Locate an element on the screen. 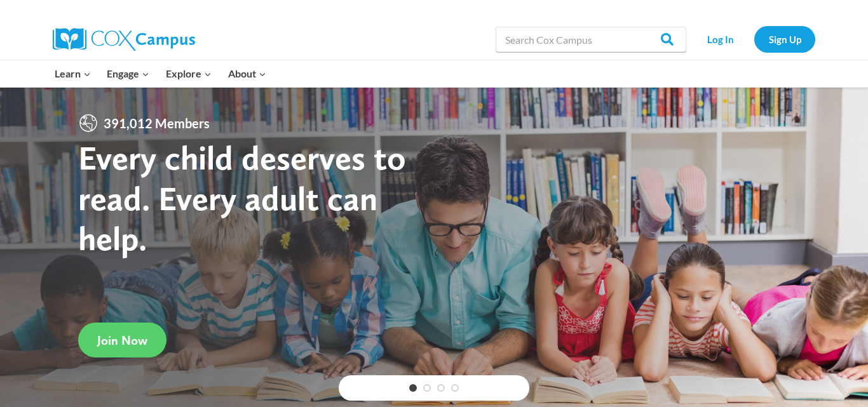 The width and height of the screenshot is (868, 407). img: Cox Campus is located at coordinates (124, 40).